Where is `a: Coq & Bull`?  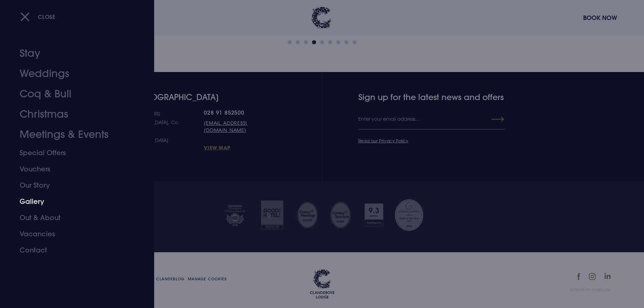 a: Coq & Bull is located at coordinates (73, 94).